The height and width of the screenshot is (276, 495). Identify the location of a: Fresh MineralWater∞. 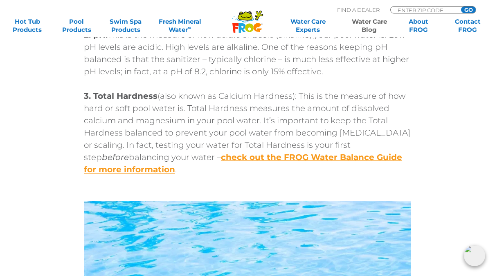
(180, 26).